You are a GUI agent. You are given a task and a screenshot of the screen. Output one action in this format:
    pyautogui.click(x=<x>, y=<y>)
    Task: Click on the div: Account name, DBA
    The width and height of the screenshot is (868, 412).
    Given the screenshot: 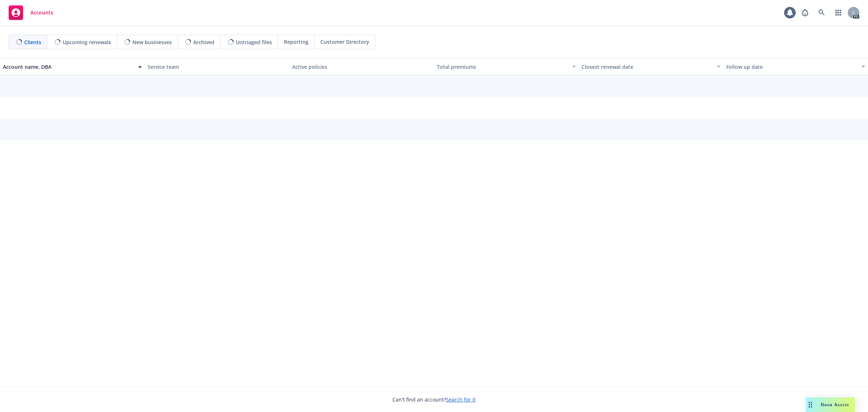 What is the action you would take?
    pyautogui.click(x=68, y=67)
    